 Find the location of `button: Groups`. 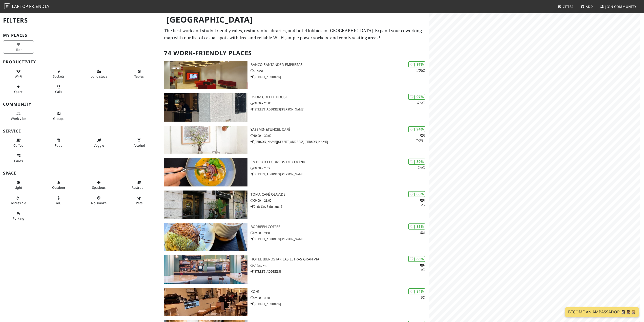

button: Groups is located at coordinates (59, 116).